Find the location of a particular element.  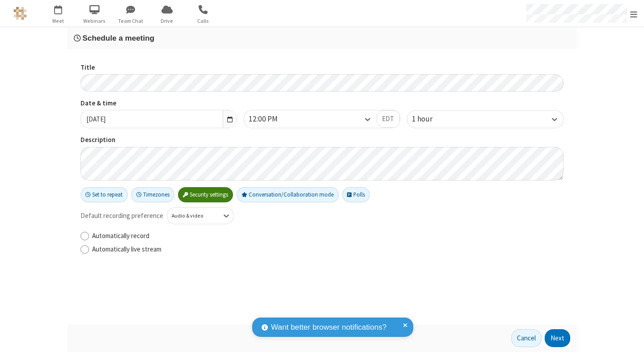

div: Audio & video is located at coordinates (193, 216).